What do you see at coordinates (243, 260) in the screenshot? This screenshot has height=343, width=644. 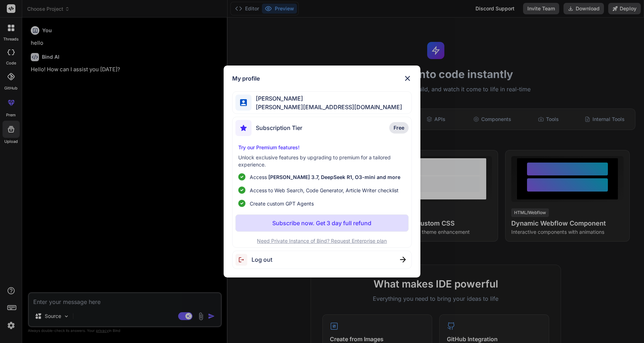 I see `img: logout` at bounding box center [243, 260].